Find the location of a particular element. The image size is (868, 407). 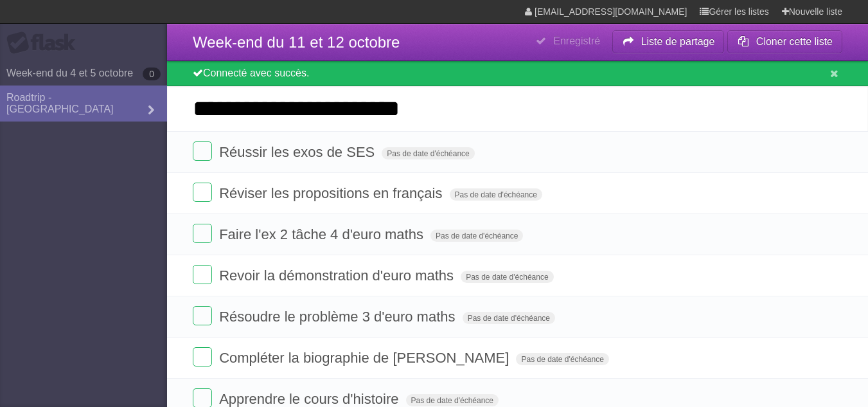

font: Apprendre le cours d'histoire is located at coordinates (308, 399).